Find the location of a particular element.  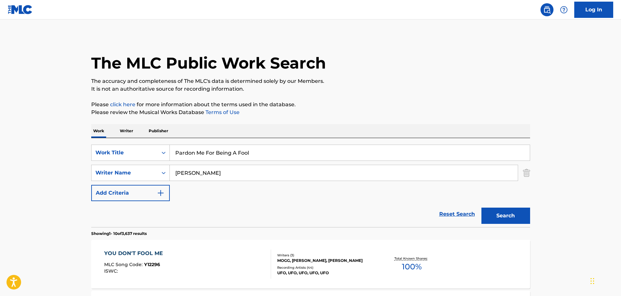

div: Help is located at coordinates (564, 10).